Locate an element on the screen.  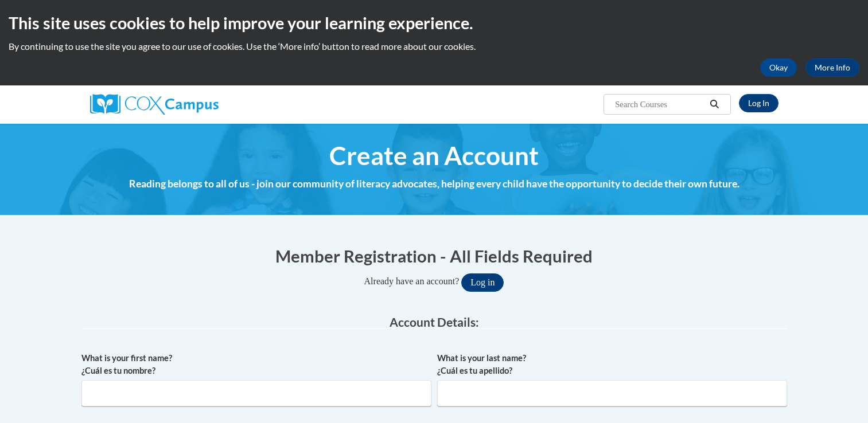
span: Create an Account is located at coordinates (434, 156).